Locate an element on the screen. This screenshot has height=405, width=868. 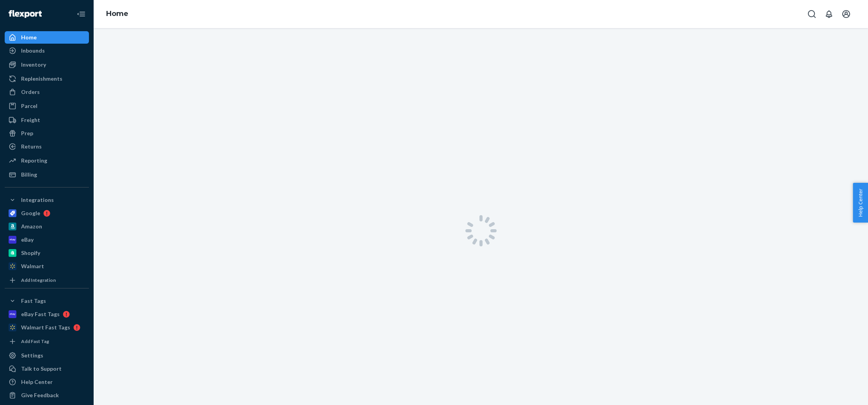
a: Reporting is located at coordinates (47, 161).